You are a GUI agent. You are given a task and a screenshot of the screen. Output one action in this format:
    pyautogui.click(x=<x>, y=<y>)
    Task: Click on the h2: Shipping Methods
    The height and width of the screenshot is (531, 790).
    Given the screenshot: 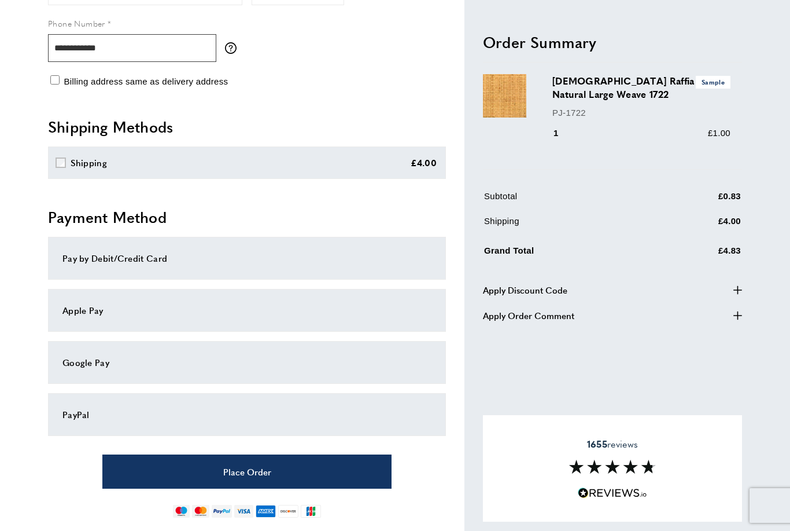 What is the action you would take?
    pyautogui.click(x=247, y=127)
    